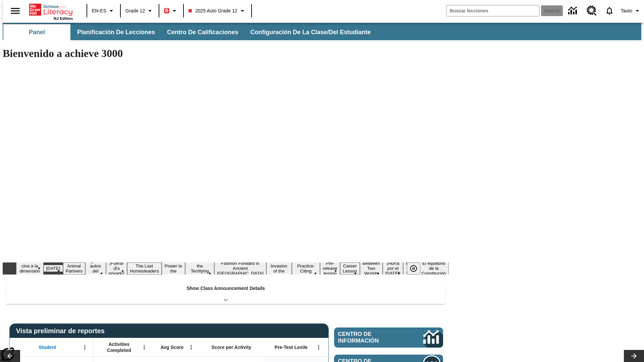  What do you see at coordinates (626, 11) in the screenshot?
I see `span: Tauto` at bounding box center [626, 11].